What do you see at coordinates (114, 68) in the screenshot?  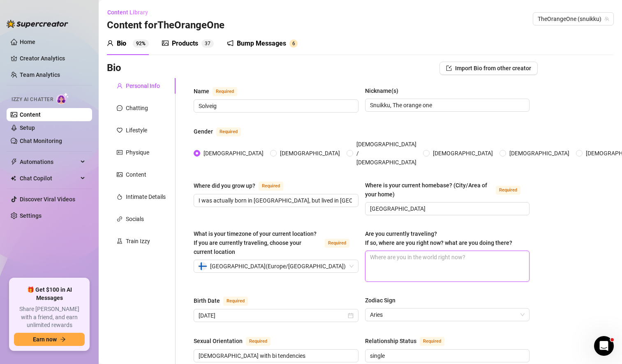 I see `h3: Bio` at bounding box center [114, 68].